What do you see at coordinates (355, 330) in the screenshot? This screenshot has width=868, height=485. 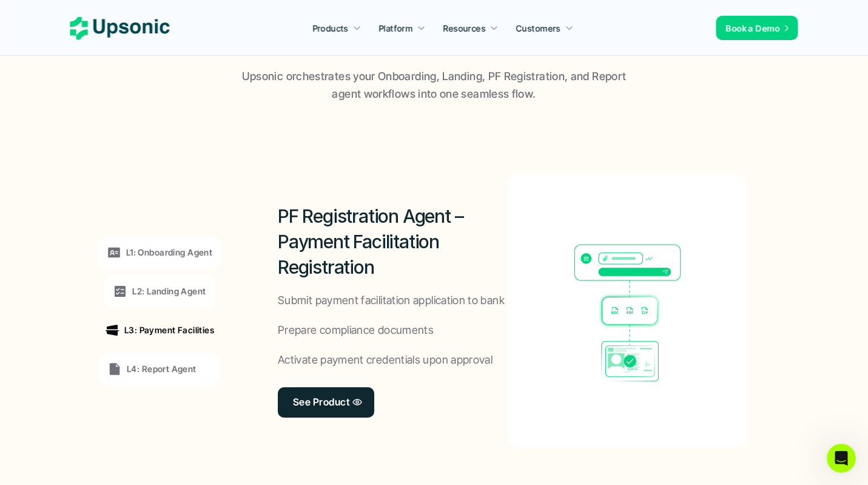 I see `p: Prepare compliance documents` at bounding box center [355, 330].